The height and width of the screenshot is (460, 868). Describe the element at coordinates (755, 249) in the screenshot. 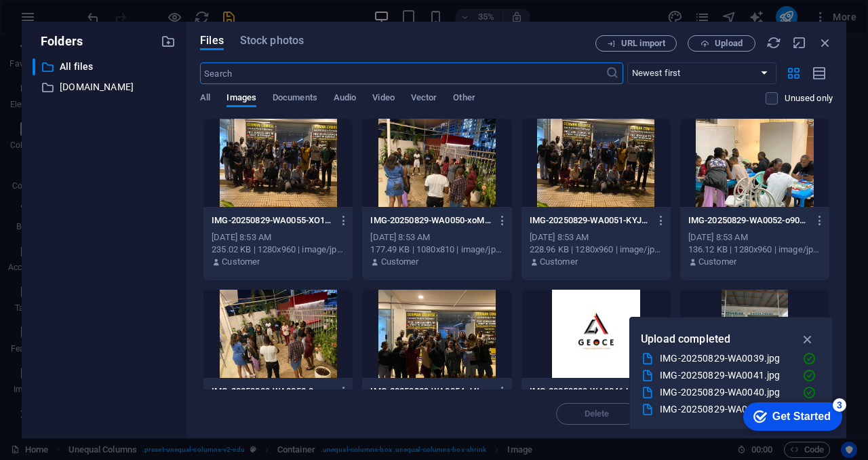

I see `div: 136.12 KB | 1280x960 | image/jpeg` at that location.